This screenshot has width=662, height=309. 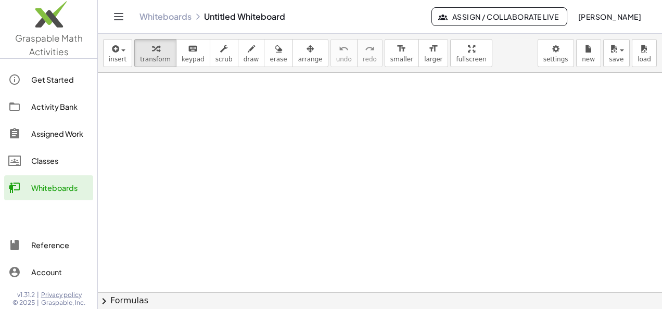 I want to click on span: arrange, so click(x=310, y=59).